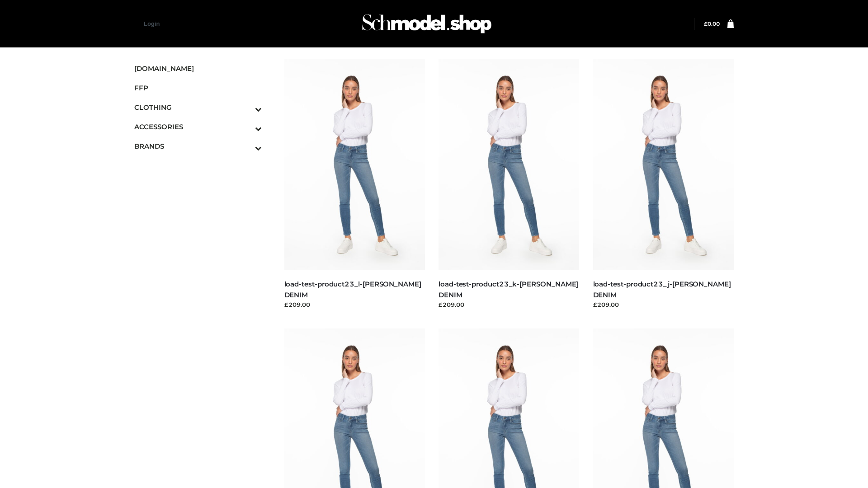  I want to click on span: BRANDS, so click(198, 146).